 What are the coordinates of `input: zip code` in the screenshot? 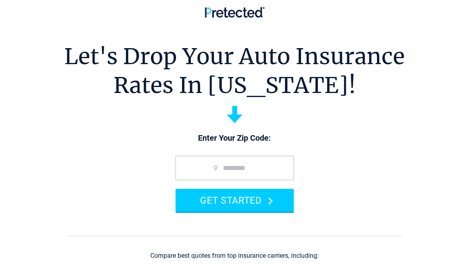 It's located at (234, 168).